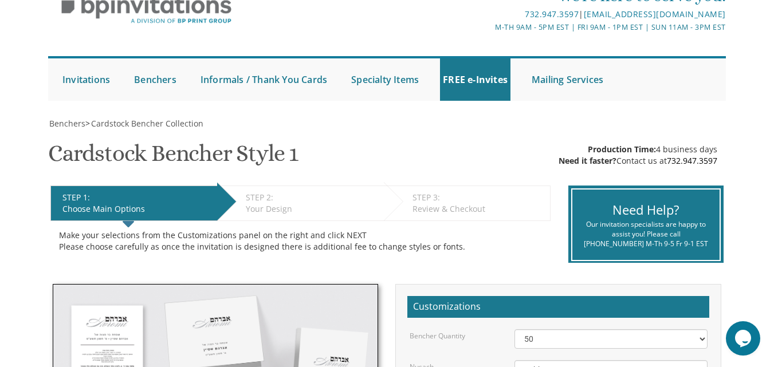 The image size is (774, 367). What do you see at coordinates (478, 209) in the screenshot?
I see `div: Review & Checkout` at bounding box center [478, 209].